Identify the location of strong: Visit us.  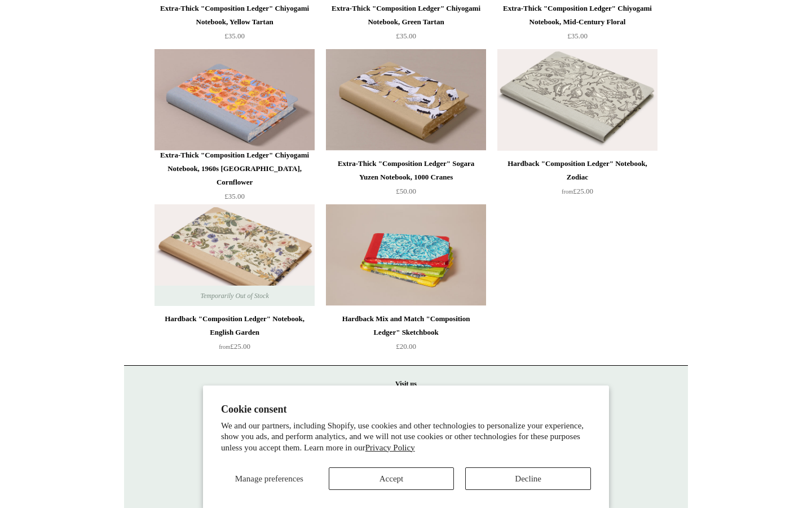
(406, 383).